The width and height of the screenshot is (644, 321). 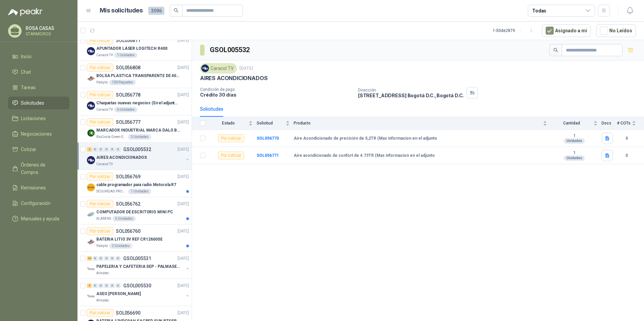 What do you see at coordinates (539, 11) in the screenshot?
I see `div: Todas` at bounding box center [539, 11].